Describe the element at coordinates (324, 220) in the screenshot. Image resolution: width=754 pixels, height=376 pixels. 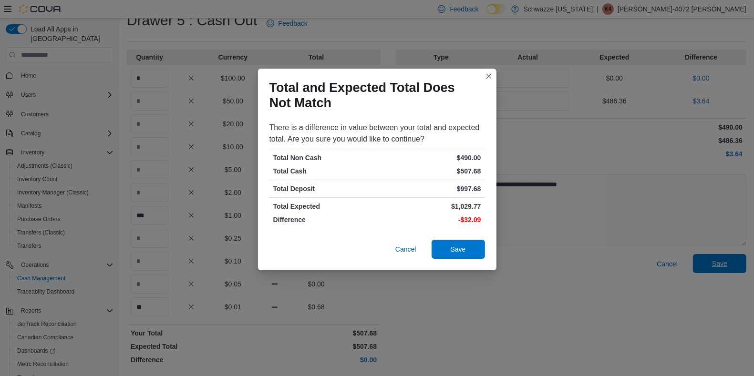
I see `p: Difference` at that location.